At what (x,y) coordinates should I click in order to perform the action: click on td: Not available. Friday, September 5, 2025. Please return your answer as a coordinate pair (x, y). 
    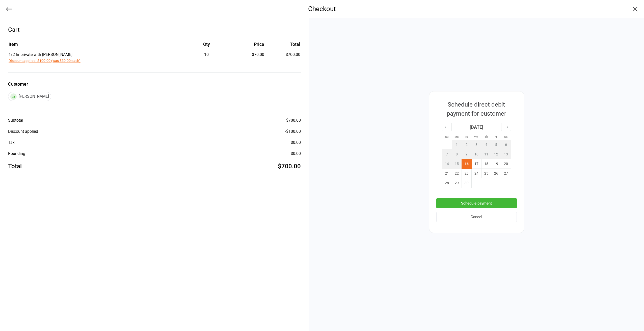
    Looking at the image, I should click on (496, 144).